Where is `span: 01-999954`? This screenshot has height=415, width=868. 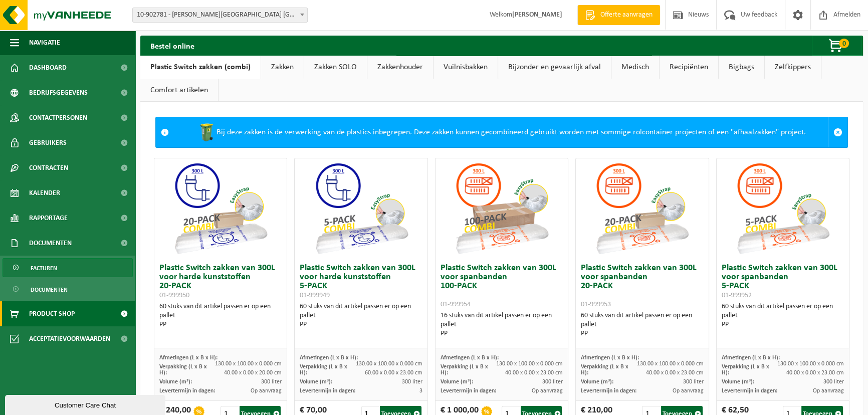
span: 01-999954 is located at coordinates (456, 304).